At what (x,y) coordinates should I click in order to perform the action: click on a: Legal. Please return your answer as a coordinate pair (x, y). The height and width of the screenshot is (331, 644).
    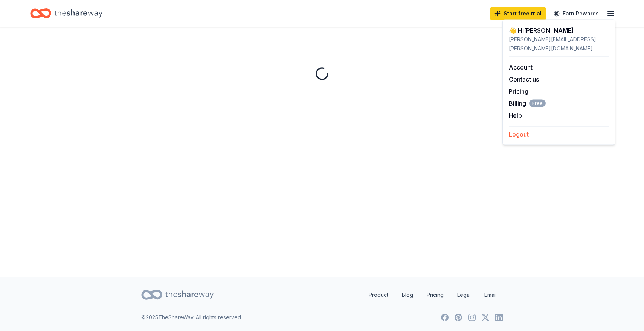
    Looking at the image, I should click on (464, 295).